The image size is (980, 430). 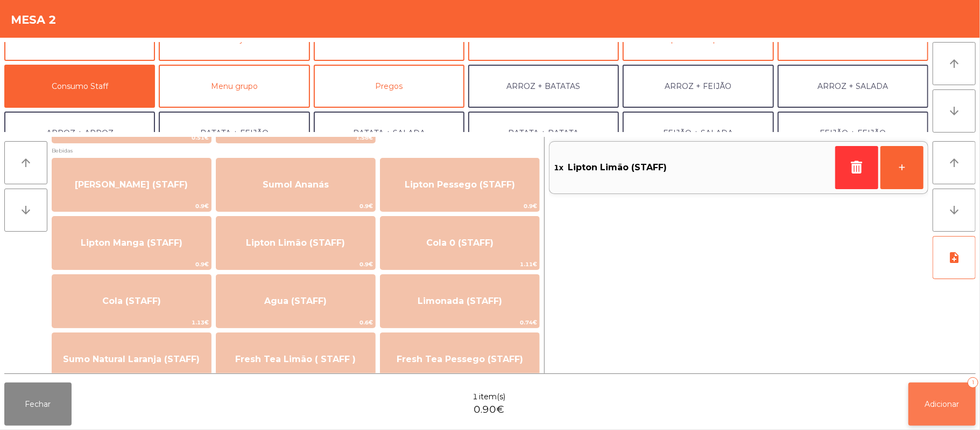 What do you see at coordinates (492, 397) in the screenshot?
I see `span: item(s)` at bounding box center [492, 397].